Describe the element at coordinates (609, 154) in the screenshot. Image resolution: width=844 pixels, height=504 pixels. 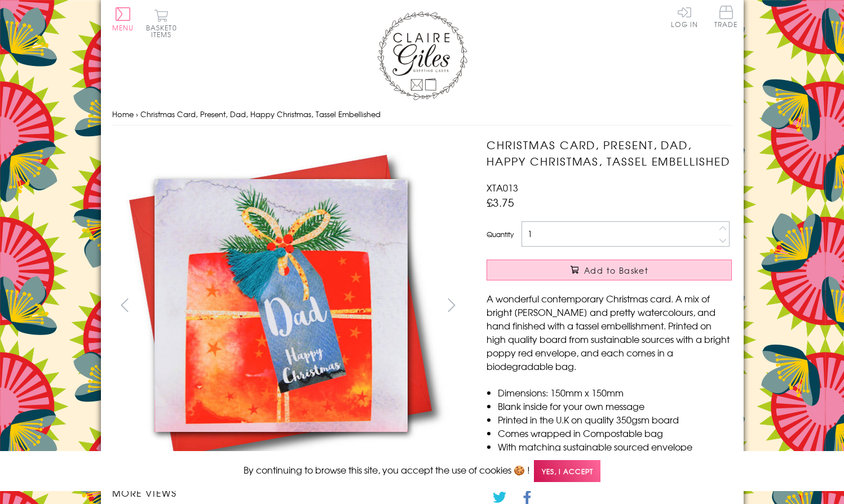
I see `h1: Christmas Card, Present, Dad, Happy Christmas, Tassel Embellished` at that location.